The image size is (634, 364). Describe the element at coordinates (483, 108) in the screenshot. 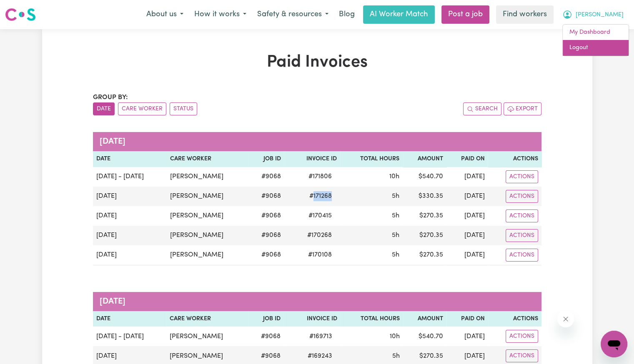

I see `button: Search` at that location.